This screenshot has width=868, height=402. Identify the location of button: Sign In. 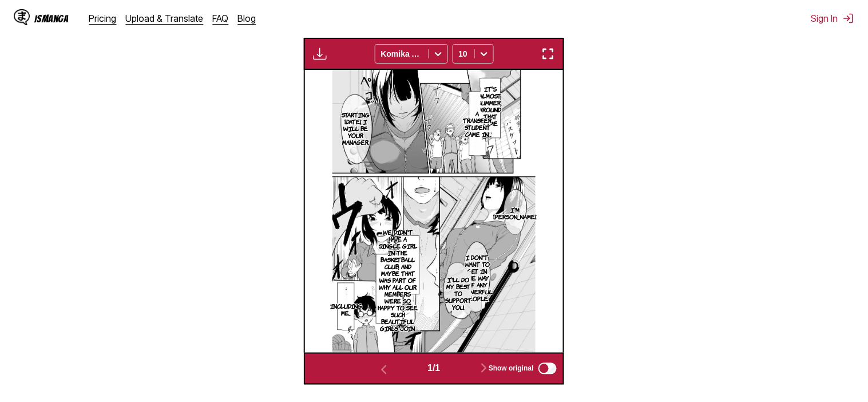
(832, 19).